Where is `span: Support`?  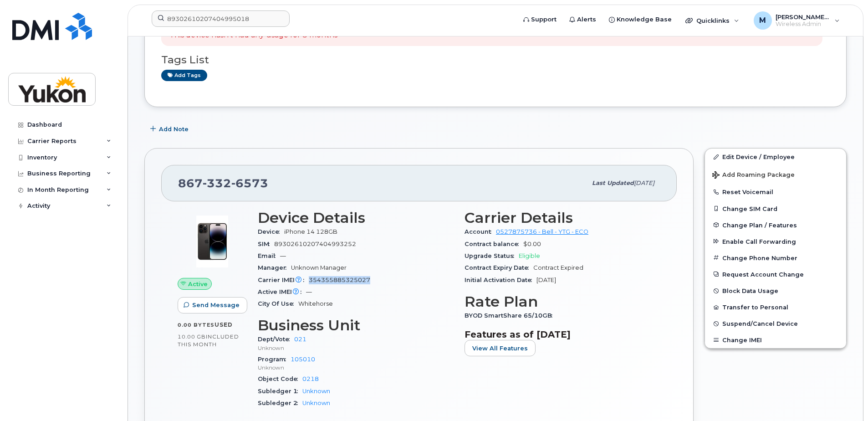 span: Support is located at coordinates (544, 19).